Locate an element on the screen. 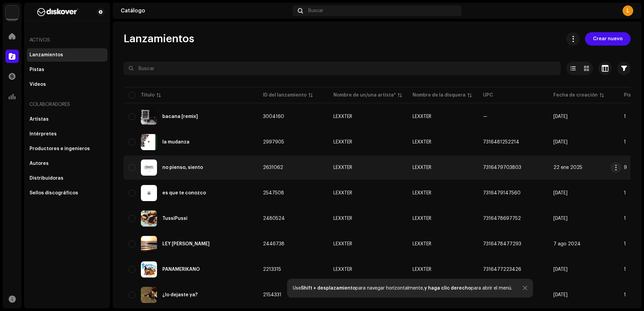 The width and height of the screenshot is (644, 311). img: 36cd14a6-5e78-4acd-951c-ea845b00dbb3 is located at coordinates (149, 168).